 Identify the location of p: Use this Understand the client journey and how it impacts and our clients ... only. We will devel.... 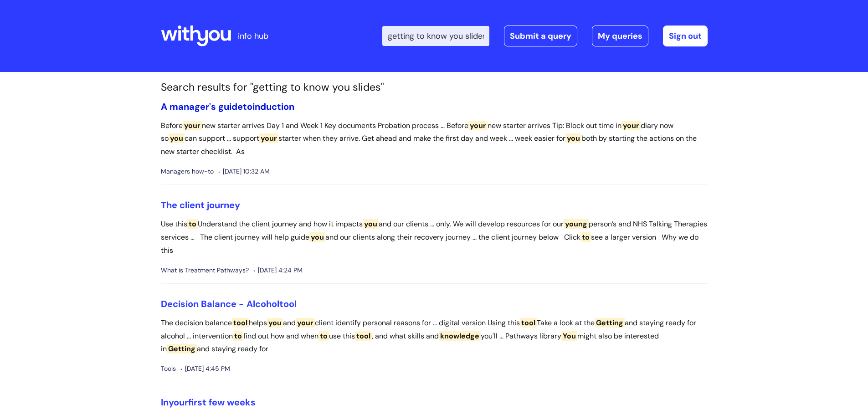
(434, 238).